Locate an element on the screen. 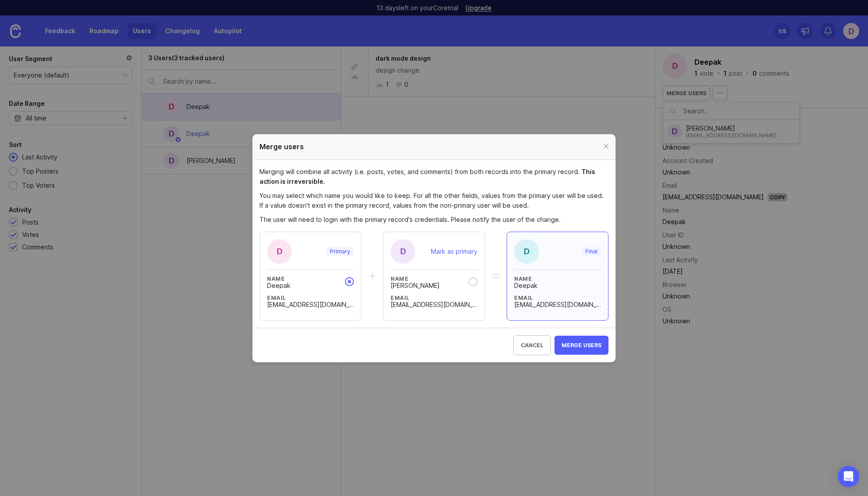 The height and width of the screenshot is (496, 868). span: Merge users is located at coordinates (581, 345).